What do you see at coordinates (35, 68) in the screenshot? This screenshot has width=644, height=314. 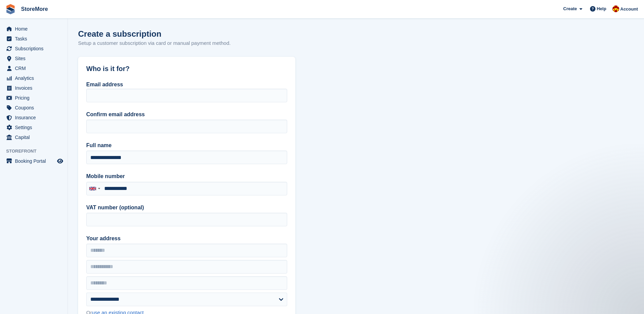 I see `span: CRM` at bounding box center [35, 68].